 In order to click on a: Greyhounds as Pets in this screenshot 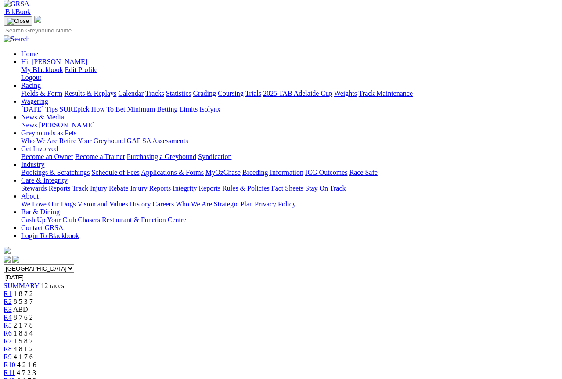, I will do `click(49, 133)`.